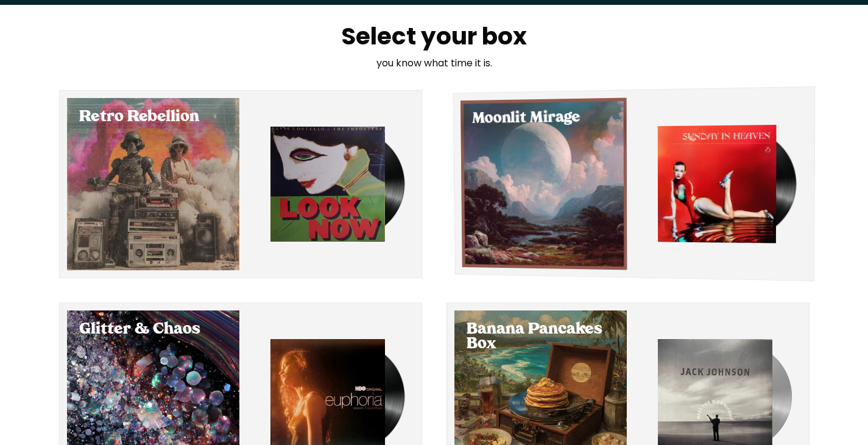 The height and width of the screenshot is (445, 868). What do you see at coordinates (543, 184) in the screenshot?
I see `div: Select Moonlit Mirage` at bounding box center [543, 184].